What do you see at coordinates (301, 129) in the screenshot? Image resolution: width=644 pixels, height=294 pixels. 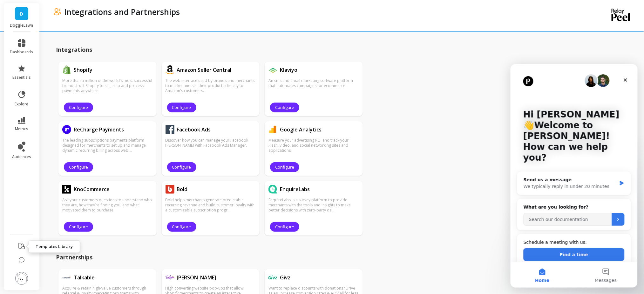 I see `h1: Google Analytics` at bounding box center [301, 129].